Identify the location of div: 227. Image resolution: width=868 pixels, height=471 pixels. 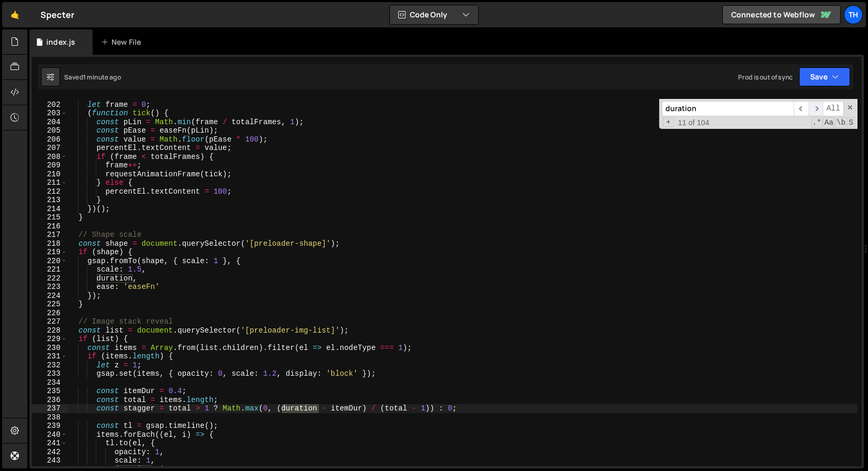
(50, 321).